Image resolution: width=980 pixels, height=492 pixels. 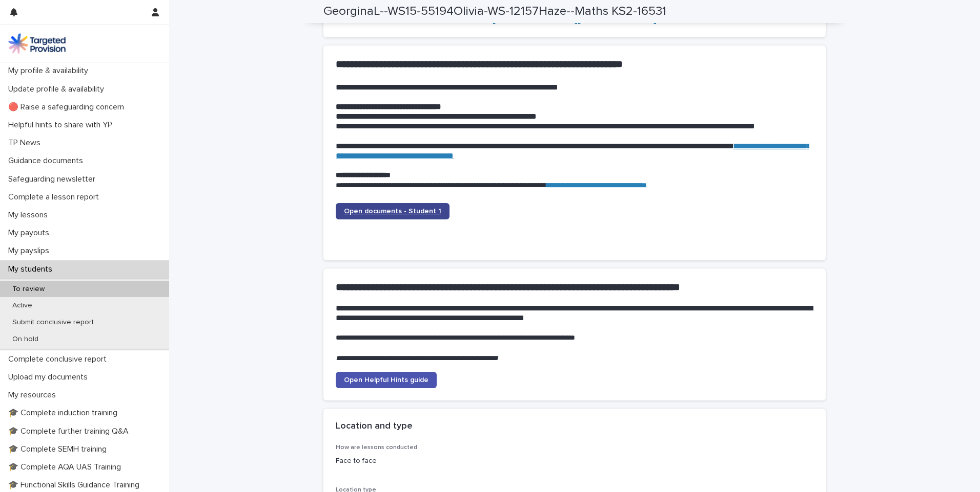 I want to click on a: Open Helpful Hints guide, so click(x=386, y=381).